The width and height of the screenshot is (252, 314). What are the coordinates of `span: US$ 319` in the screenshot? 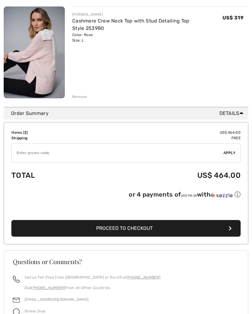 It's located at (233, 18).